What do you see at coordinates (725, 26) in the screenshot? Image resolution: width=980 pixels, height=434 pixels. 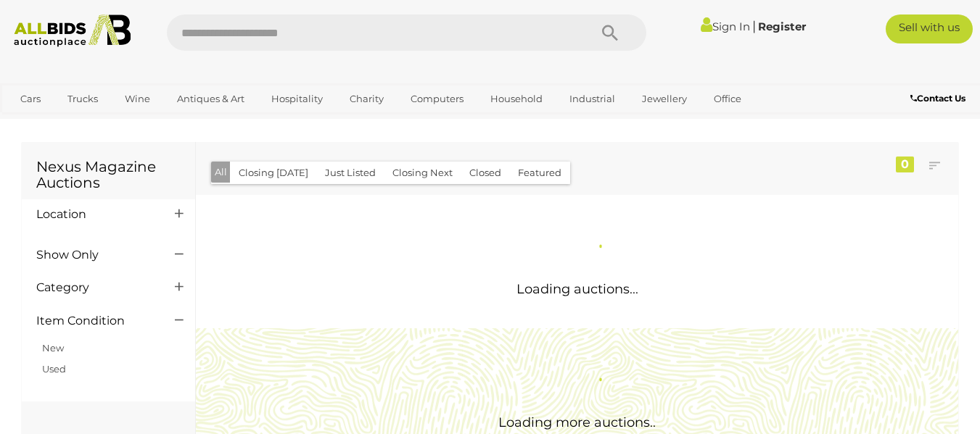 I see `a: Sign In` at bounding box center [725, 26].